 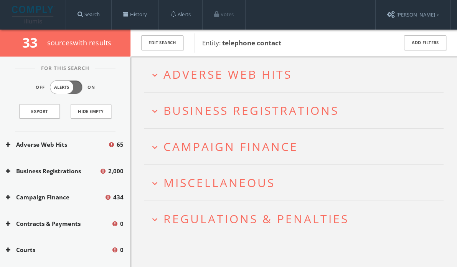 What do you see at coordinates (57, 144) in the screenshot?
I see `button: Adverse Web Hits` at bounding box center [57, 144].